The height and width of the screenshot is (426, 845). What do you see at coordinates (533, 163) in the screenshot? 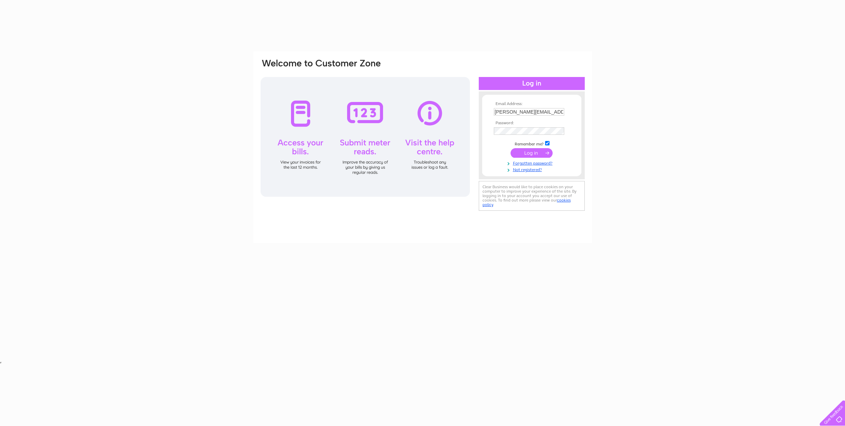
I see `a: Forgotten password?` at bounding box center [533, 163].